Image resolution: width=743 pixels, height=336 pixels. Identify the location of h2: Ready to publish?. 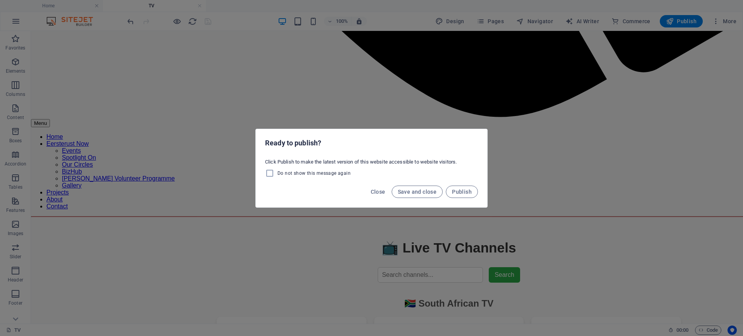
(371, 143).